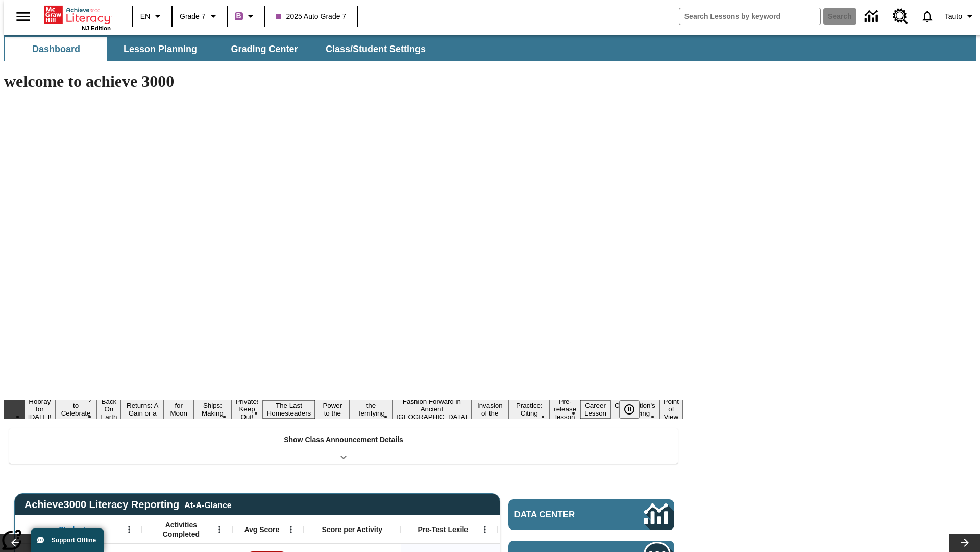  I want to click on div: Home, so click(78, 18).